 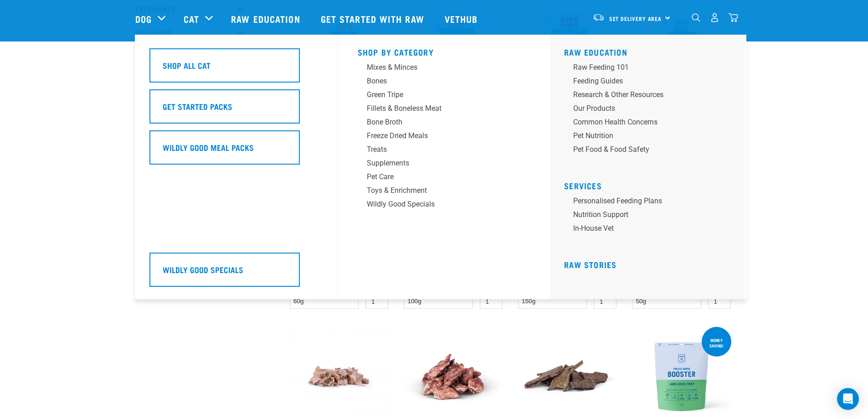 What do you see at coordinates (143, 18) in the screenshot?
I see `a: Dog` at bounding box center [143, 18].